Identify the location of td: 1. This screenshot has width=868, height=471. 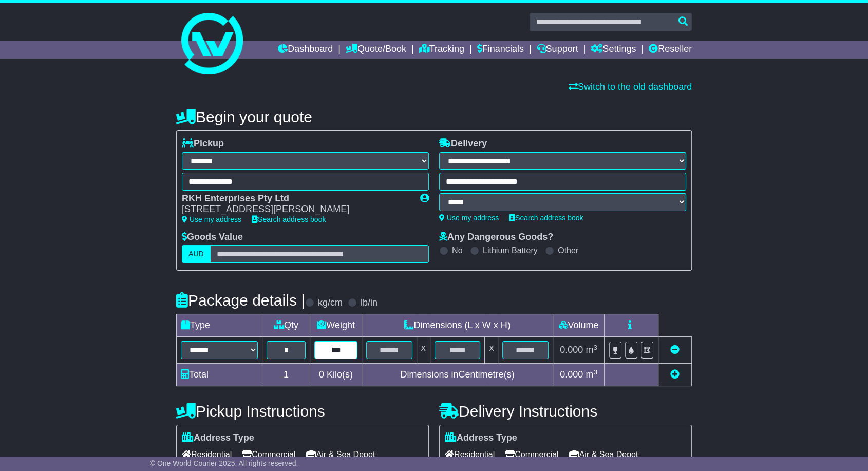
(286, 374).